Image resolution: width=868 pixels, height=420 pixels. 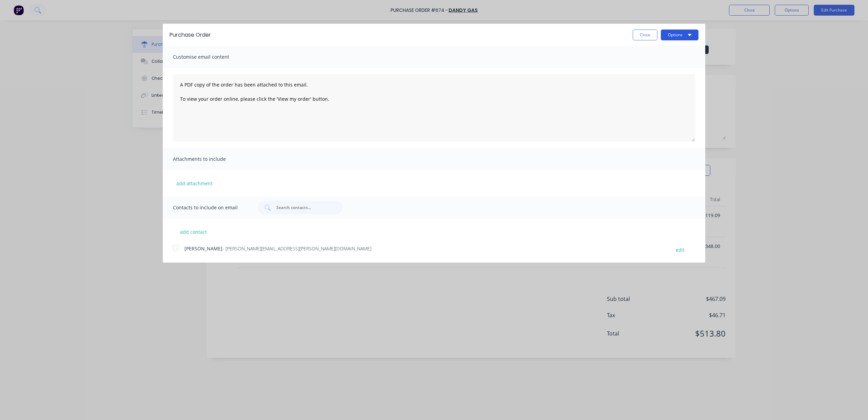 I want to click on div: Purchase Order, so click(x=190, y=34).